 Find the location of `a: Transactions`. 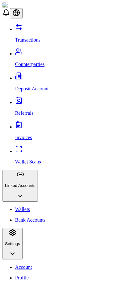

a: Transactions is located at coordinates (71, 35).